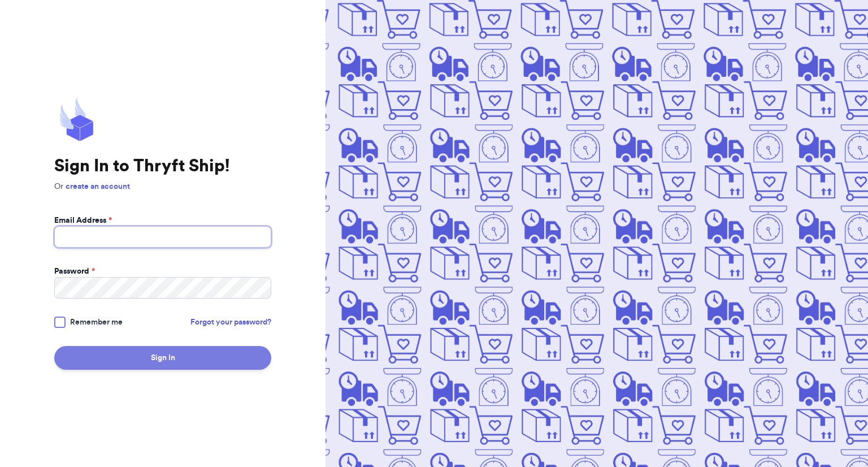 Image resolution: width=868 pixels, height=467 pixels. Describe the element at coordinates (74, 271) in the screenshot. I see `label: Password` at that location.